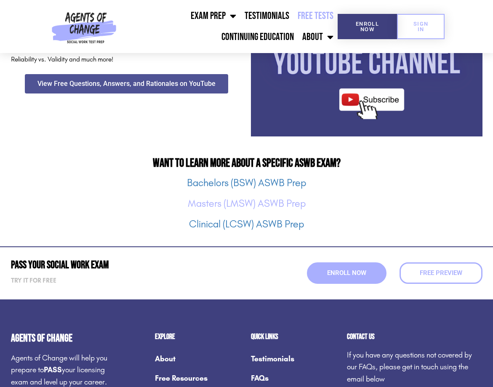 Image resolution: width=493 pixels, height=387 pixels. I want to click on span: Free Preview, so click(441, 273).